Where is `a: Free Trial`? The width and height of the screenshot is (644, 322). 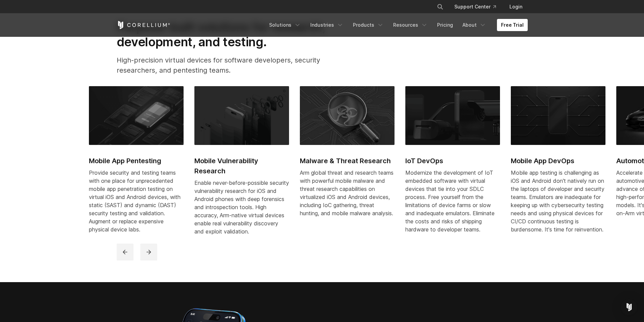 a: Free Trial is located at coordinates (512, 25).